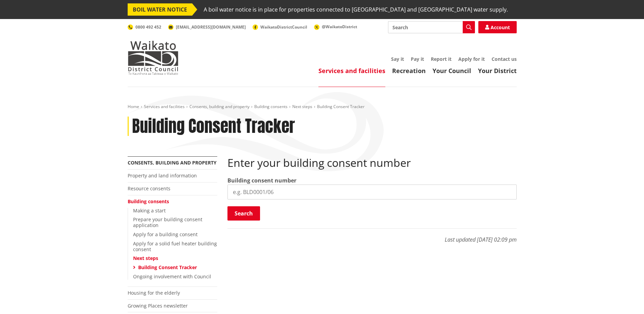 The width and height of the screenshot is (644, 314). Describe the element at coordinates (372, 192) in the screenshot. I see `input: e.g. BLD0001/06` at that location.